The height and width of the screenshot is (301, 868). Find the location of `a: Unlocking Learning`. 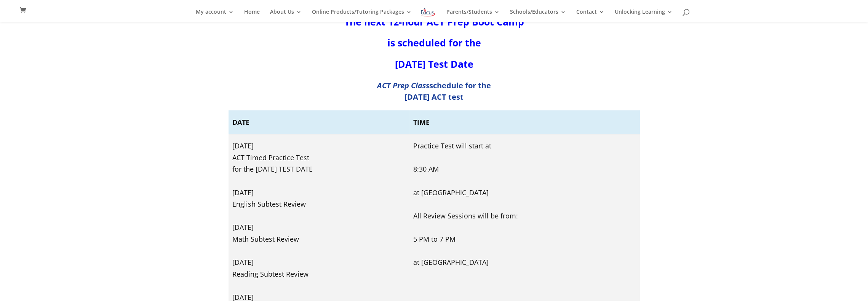

a: Unlocking Learning is located at coordinates (644, 16).